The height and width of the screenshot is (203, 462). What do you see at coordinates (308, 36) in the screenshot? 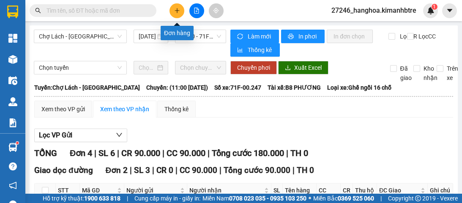
I see `span: In phơi` at bounding box center [308, 36].